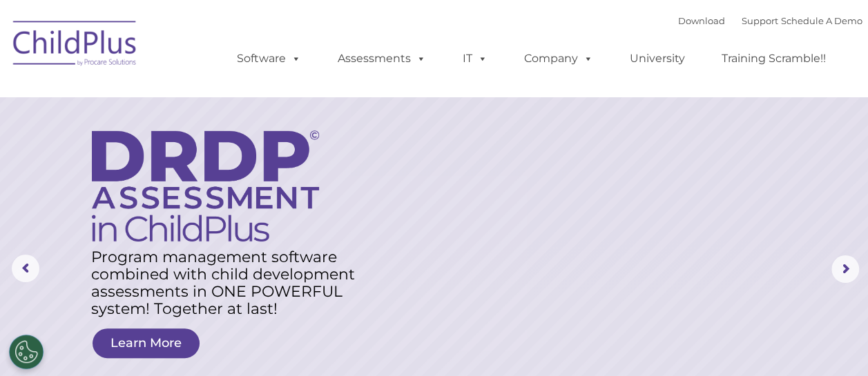 The height and width of the screenshot is (376, 868). What do you see at coordinates (382, 59) in the screenshot?
I see `a: Assessments` at bounding box center [382, 59].